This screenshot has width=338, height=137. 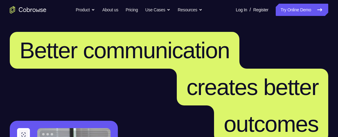 I want to click on a: Go to the home page, so click(x=28, y=10).